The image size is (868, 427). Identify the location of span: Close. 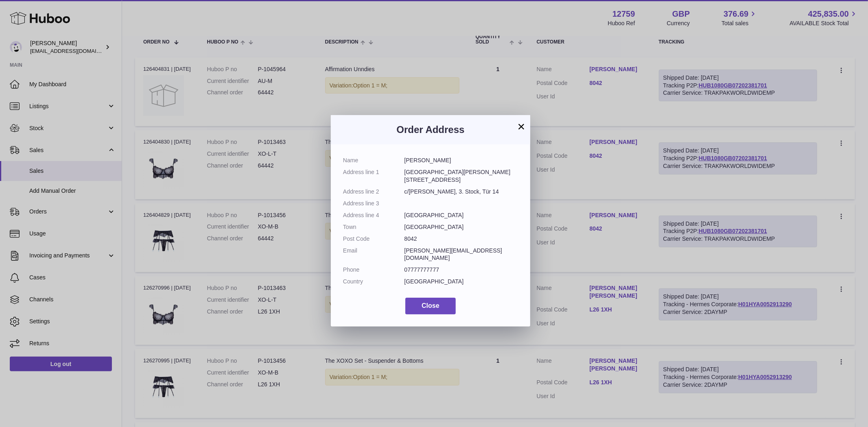
(430, 306).